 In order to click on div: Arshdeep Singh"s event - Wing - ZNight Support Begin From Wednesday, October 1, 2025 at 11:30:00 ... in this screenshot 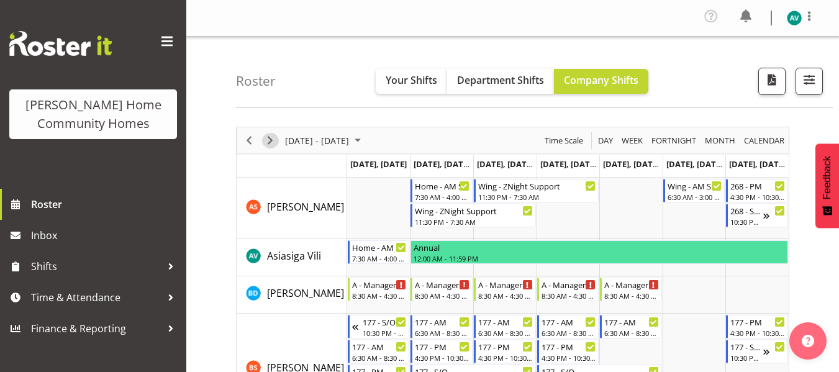, I will do `click(536, 191)`.